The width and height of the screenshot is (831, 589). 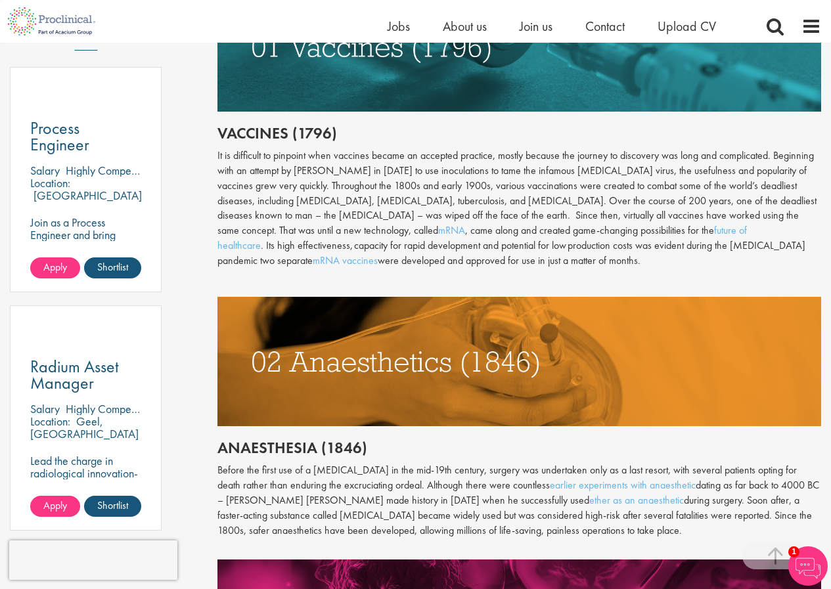 What do you see at coordinates (399, 26) in the screenshot?
I see `a: Jobs` at bounding box center [399, 26].